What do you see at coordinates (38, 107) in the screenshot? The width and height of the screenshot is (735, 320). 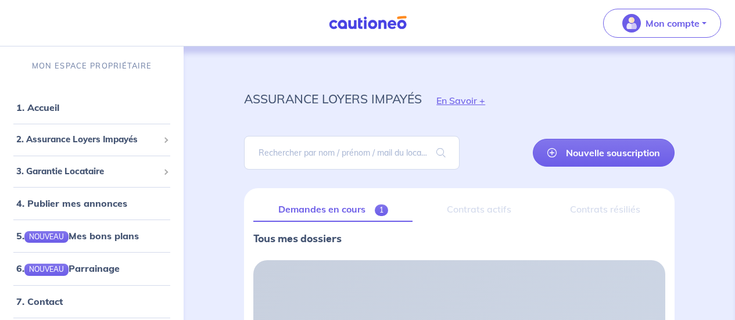 I see `a: 1. Accueil` at bounding box center [38, 107].